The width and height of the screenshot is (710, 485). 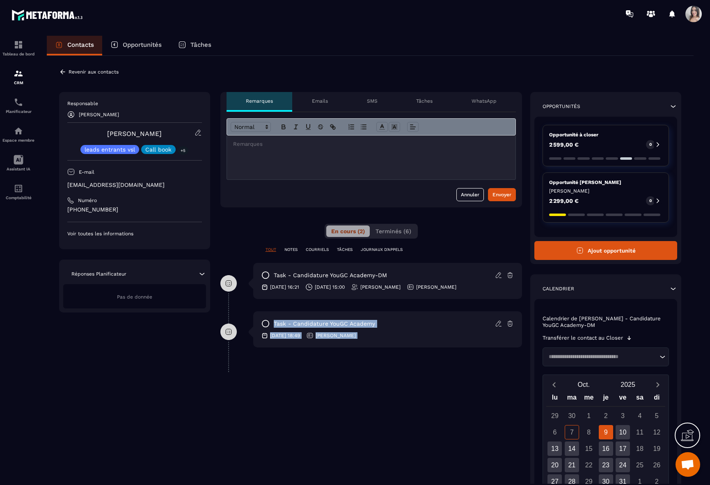 I want to click on button: Next month, so click(x=658, y=384).